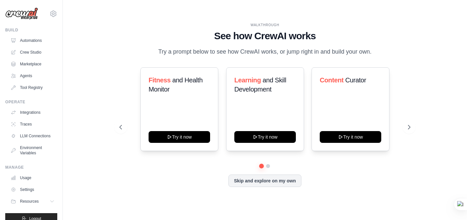  What do you see at coordinates (159, 80) in the screenshot?
I see `span: Fitness` at bounding box center [159, 80].